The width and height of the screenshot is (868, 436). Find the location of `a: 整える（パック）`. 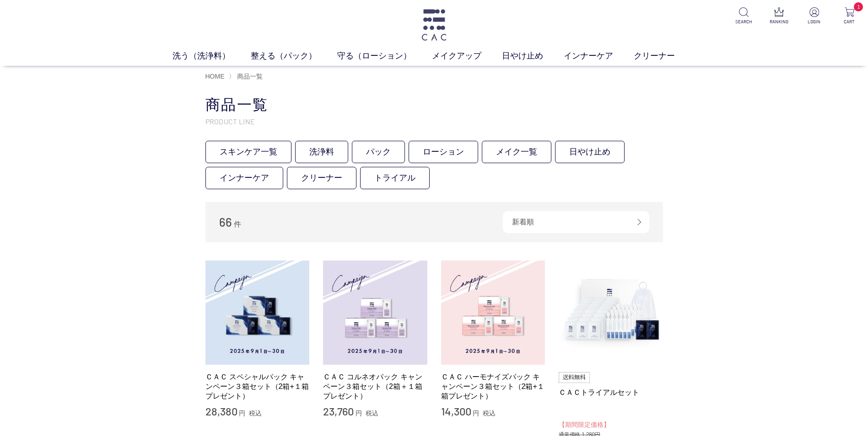

a: 整える（パック） is located at coordinates (294, 56).